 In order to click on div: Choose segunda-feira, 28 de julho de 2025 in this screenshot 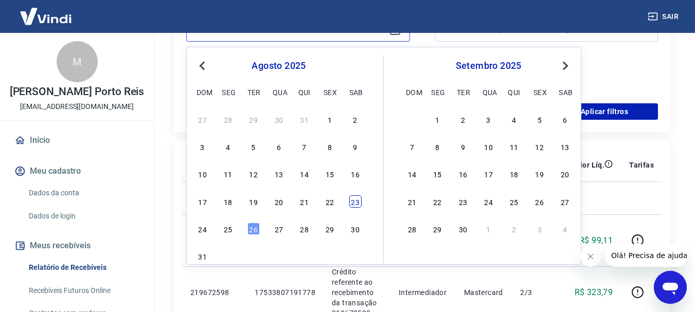, I will do `click(228, 119)`.